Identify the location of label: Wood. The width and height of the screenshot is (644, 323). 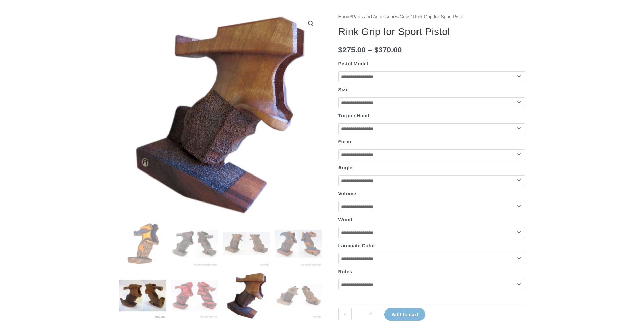
(345, 220).